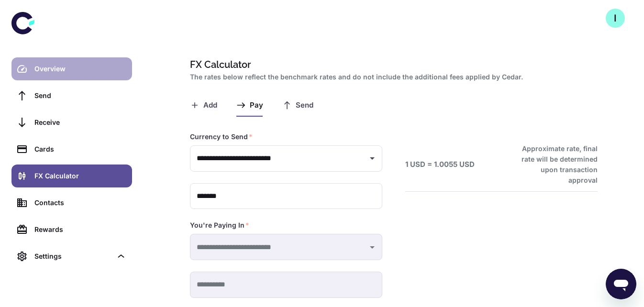 The width and height of the screenshot is (644, 307). What do you see at coordinates (71, 123) in the screenshot?
I see `a: Receive` at bounding box center [71, 123].